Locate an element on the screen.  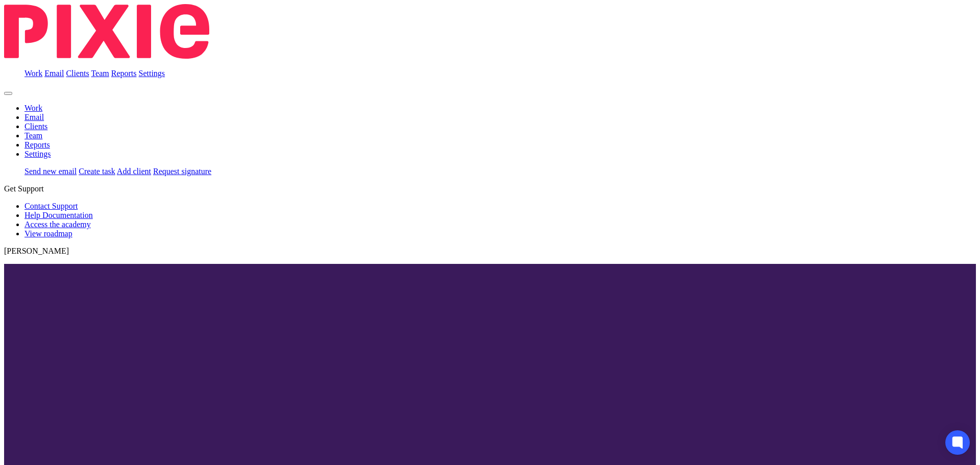
a: Add client is located at coordinates (134, 171).